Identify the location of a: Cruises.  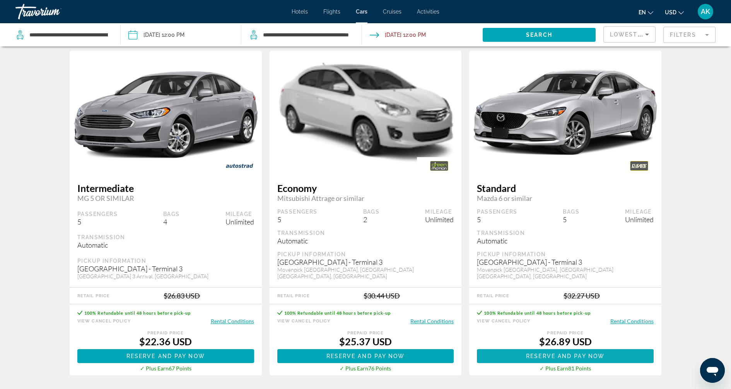
(392, 12).